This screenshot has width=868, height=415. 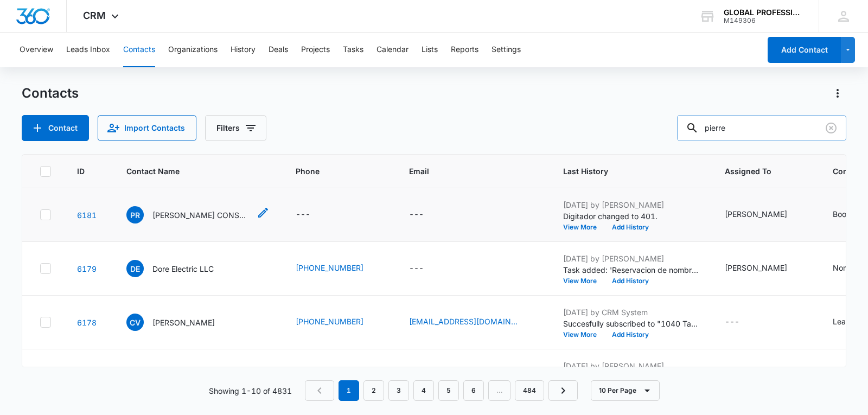 I want to click on div: Contact Name - Dore Electric LLC - Select to Edit Field, so click(x=179, y=269).